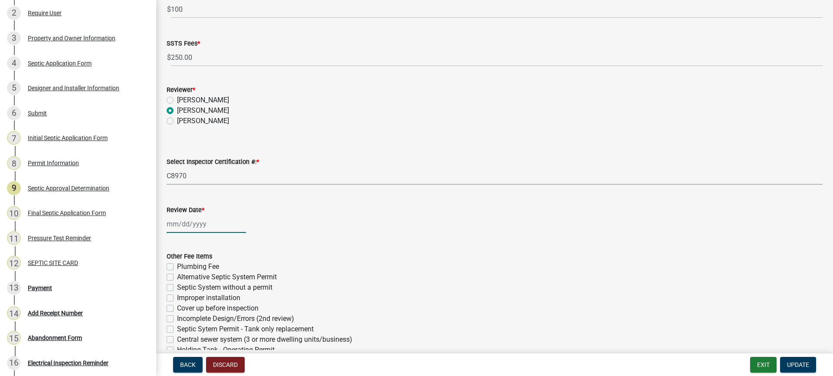 The image size is (833, 376). I want to click on div: 13, so click(14, 288).